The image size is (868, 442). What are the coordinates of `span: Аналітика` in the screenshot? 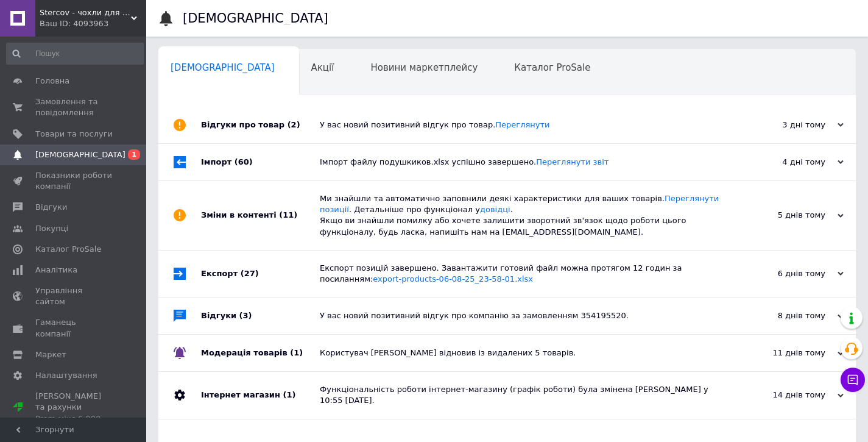 It's located at (56, 270).